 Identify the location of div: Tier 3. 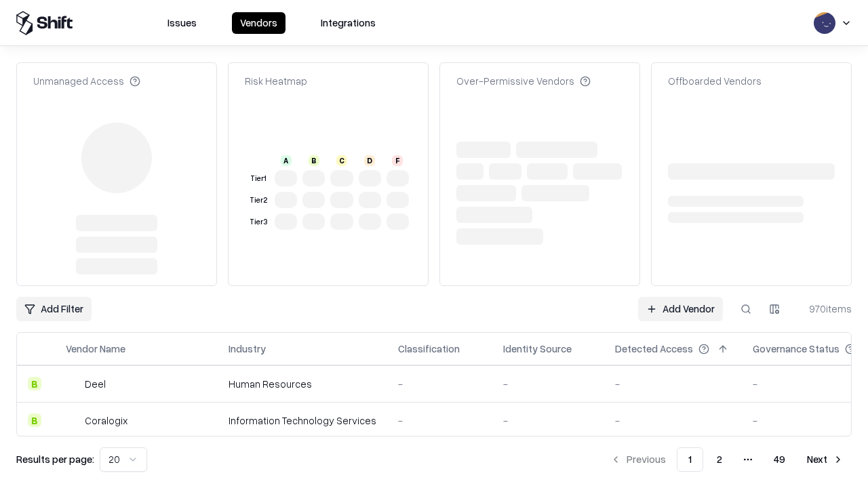
(258, 222).